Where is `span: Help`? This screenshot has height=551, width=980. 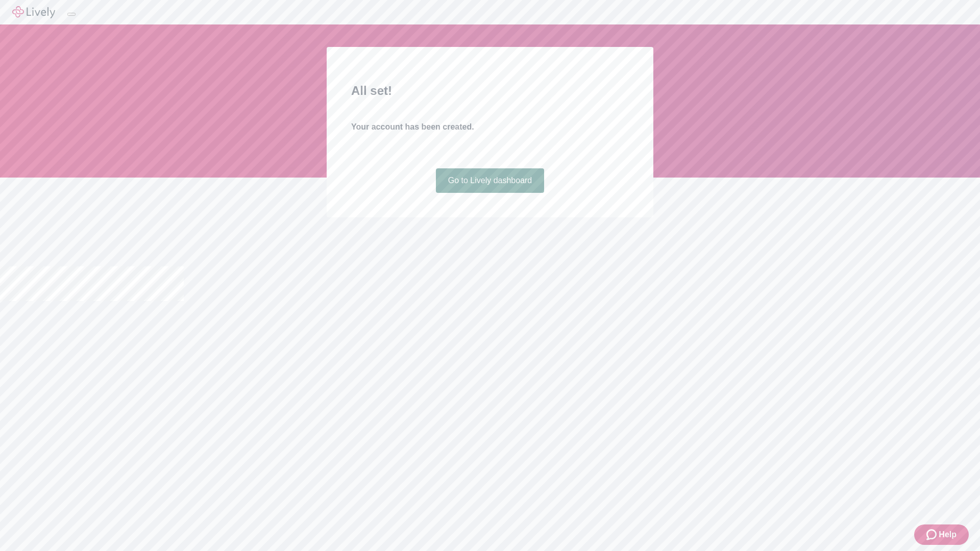 span: Help is located at coordinates (947, 535).